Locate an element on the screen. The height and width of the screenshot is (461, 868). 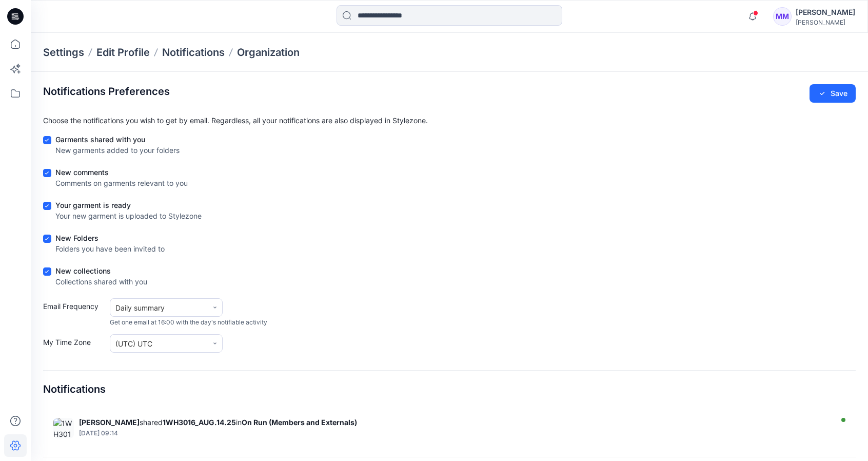
label: My Time Zone is located at coordinates (74, 344).